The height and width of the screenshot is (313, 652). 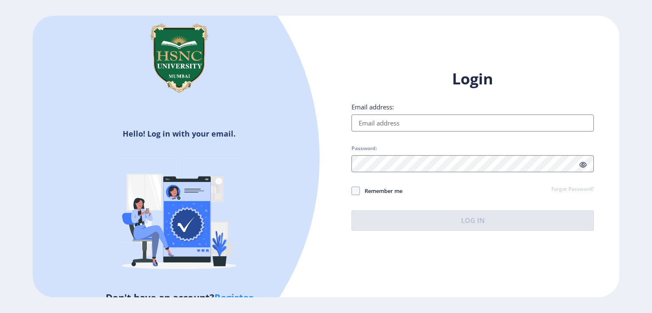 What do you see at coordinates (373, 107) in the screenshot?
I see `label: Email address:` at bounding box center [373, 107].